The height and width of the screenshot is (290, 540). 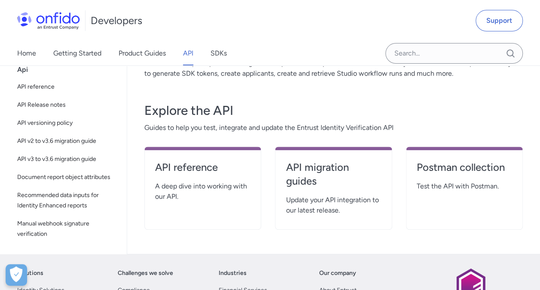 What do you see at coordinates (16, 274) in the screenshot?
I see `button: Open Preferences` at bounding box center [16, 274].